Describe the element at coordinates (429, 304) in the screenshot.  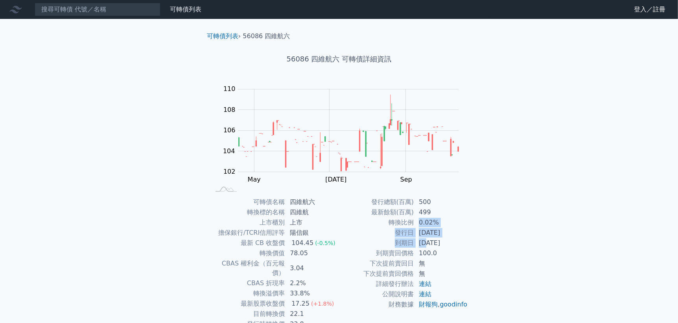
I see `a: 財報狗` at that location.